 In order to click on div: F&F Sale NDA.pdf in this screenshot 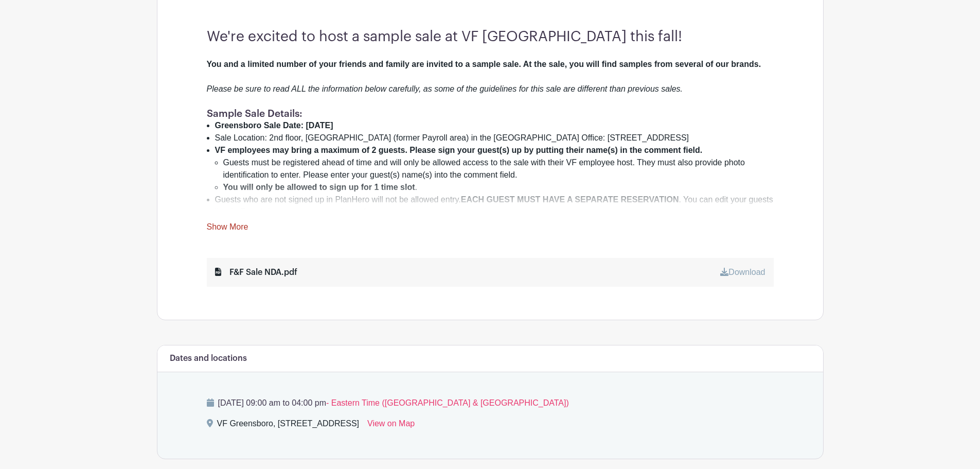, I will do `click(256, 273)`.